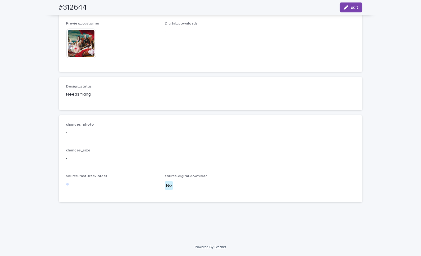 The width and height of the screenshot is (421, 256). Describe the element at coordinates (186, 176) in the screenshot. I see `span: source-digital-download` at that location.